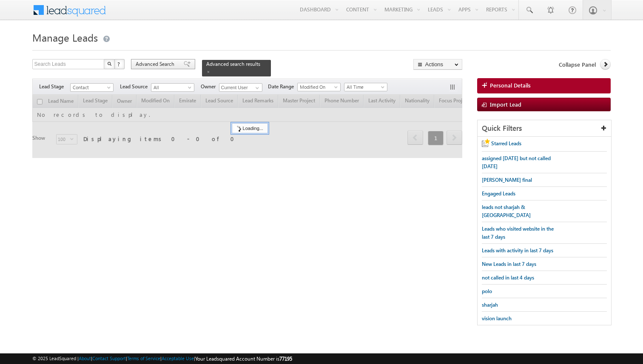  What do you see at coordinates (156, 64) in the screenshot?
I see `span: Advanced Search` at bounding box center [156, 64].